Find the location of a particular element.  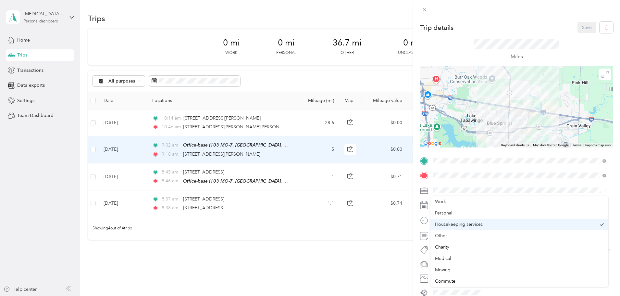

span: Charity is located at coordinates (442, 247).